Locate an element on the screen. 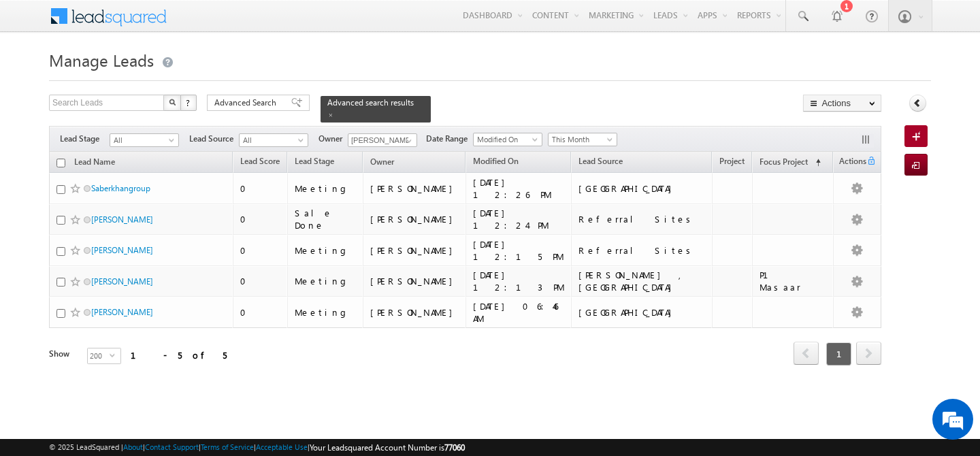 The image size is (980, 456). span: This Month is located at coordinates (580, 139).